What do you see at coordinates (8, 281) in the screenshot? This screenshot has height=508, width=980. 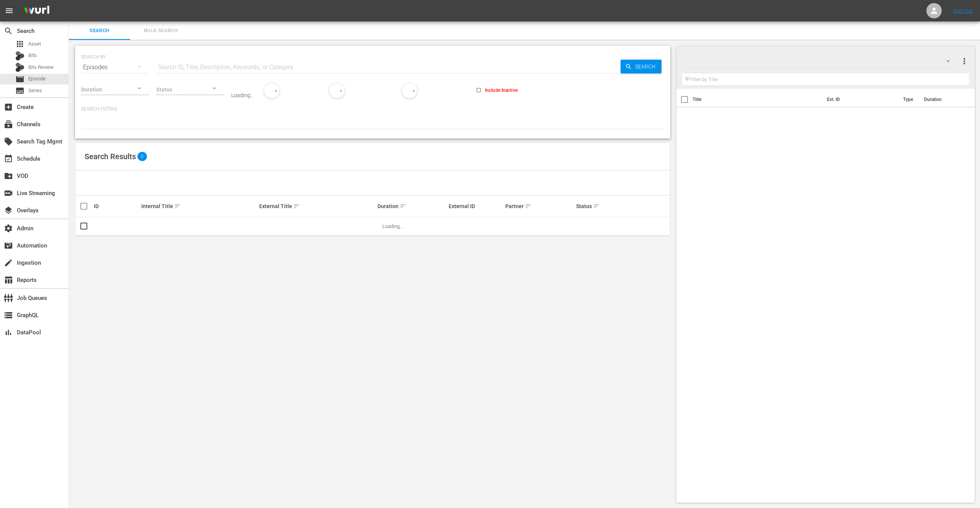 I see `span: Reports` at bounding box center [8, 281].